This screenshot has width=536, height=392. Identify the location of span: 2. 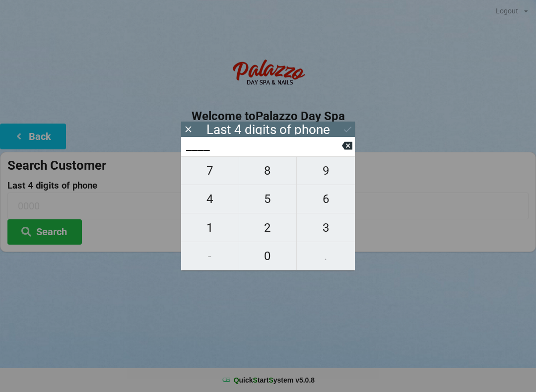
(268, 228).